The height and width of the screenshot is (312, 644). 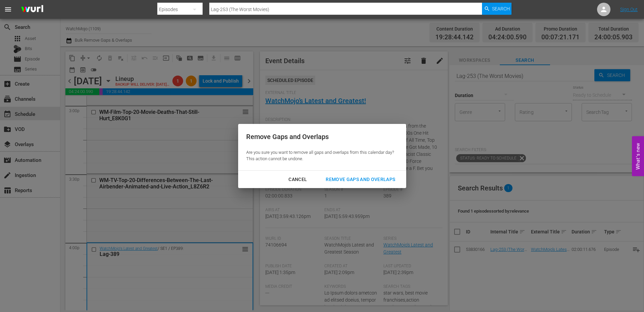 What do you see at coordinates (638, 156) in the screenshot?
I see `button: Open Feedback Widget` at bounding box center [638, 156].